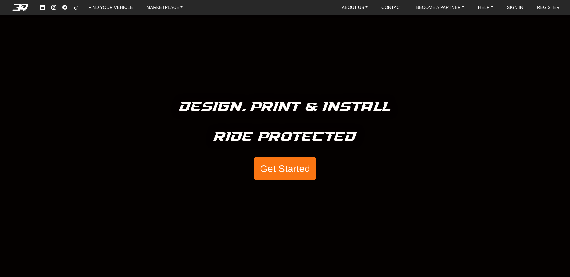 The image size is (570, 277). What do you see at coordinates (285, 107) in the screenshot?
I see `h5: Design. Print & Install` at bounding box center [285, 107].